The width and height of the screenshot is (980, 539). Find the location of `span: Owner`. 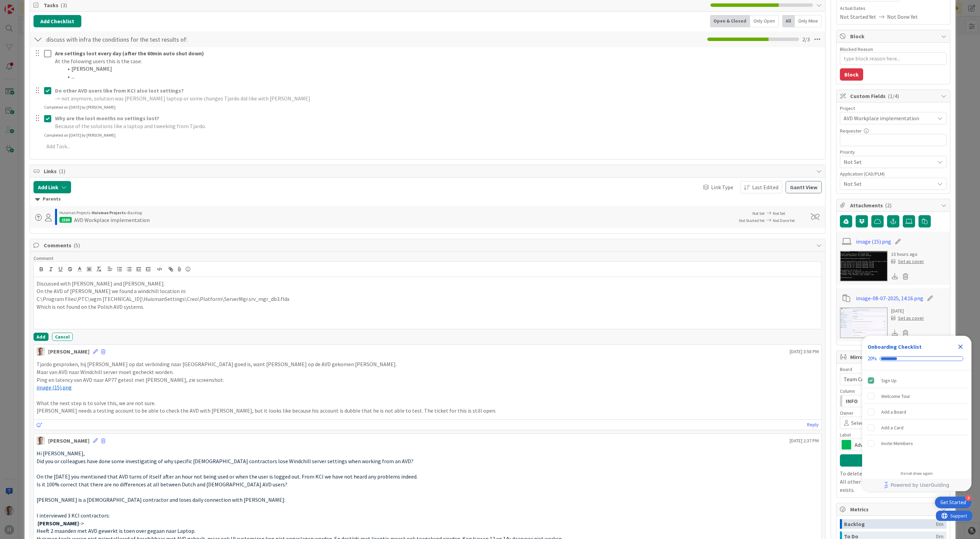

span: Owner is located at coordinates (847, 413).